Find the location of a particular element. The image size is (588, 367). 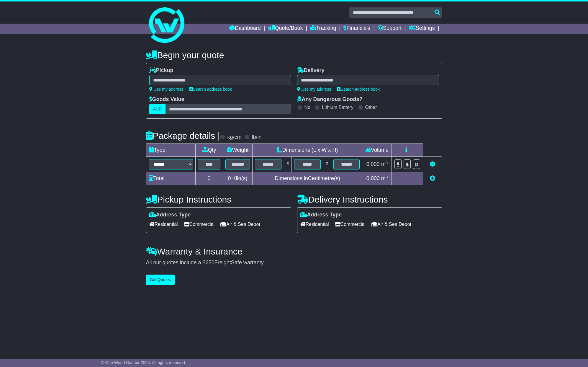

h4: Delivery Instructions is located at coordinates (370, 199).